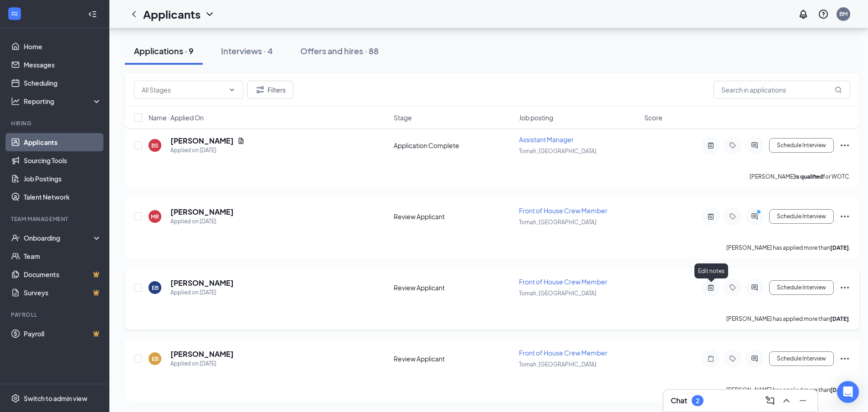  I want to click on svg: ComposeMessage, so click(770, 400).